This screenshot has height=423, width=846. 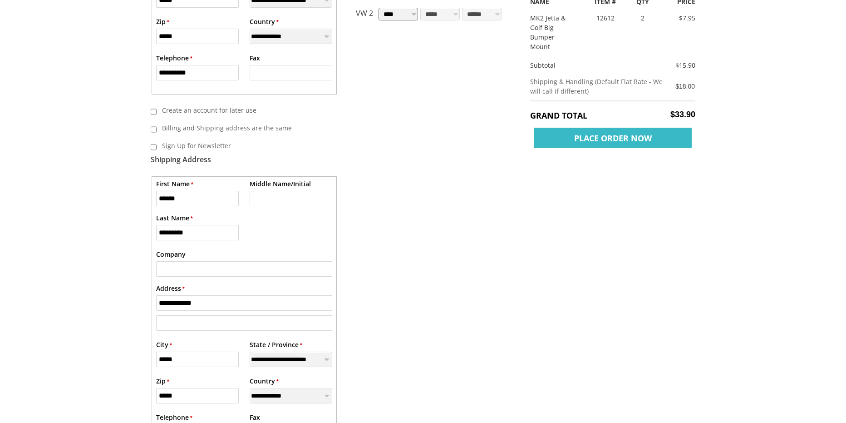 What do you see at coordinates (174, 217) in the screenshot?
I see `label: Last Name` at bounding box center [174, 217].